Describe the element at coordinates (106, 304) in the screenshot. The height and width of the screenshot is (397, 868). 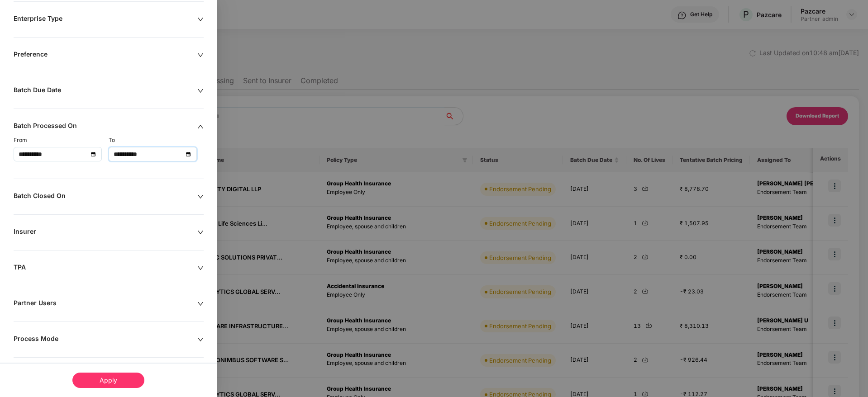
I see `div: Partner Users` at that location.